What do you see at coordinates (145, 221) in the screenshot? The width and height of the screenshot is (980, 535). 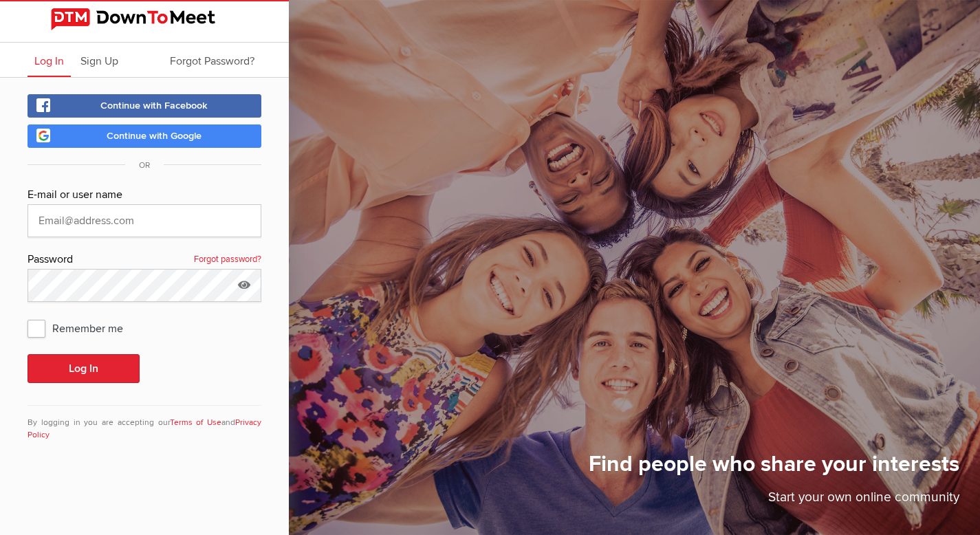 I see `input: Email@address.com` at bounding box center [145, 221].